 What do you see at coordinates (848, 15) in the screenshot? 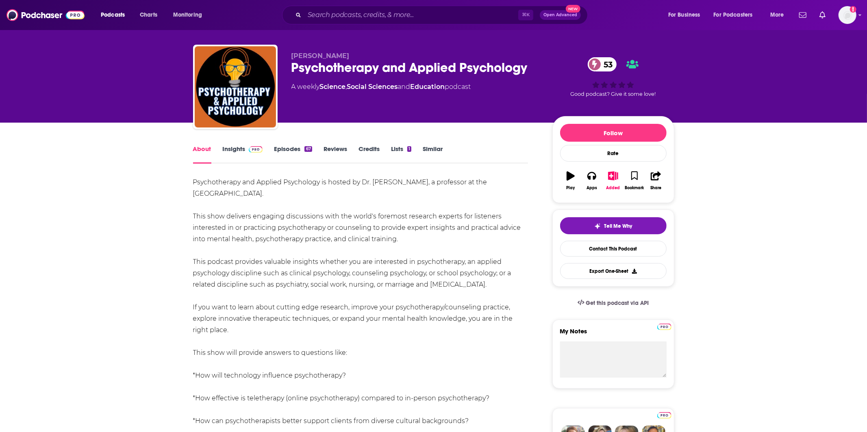
I see `span: Logged in as TeemsPR` at bounding box center [848, 15].